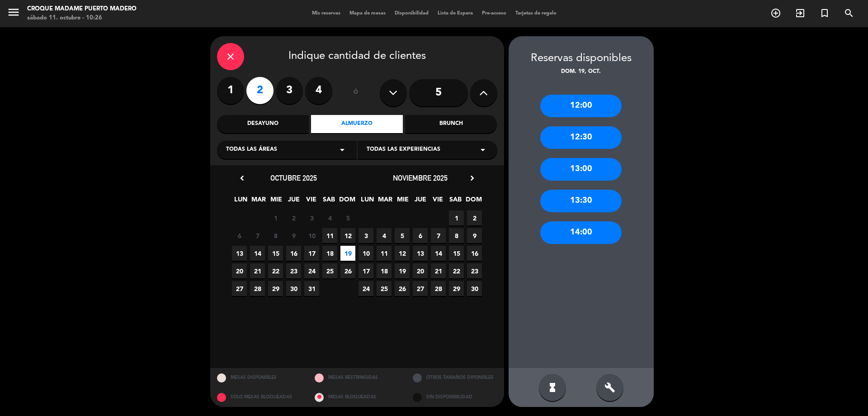  I want to click on div: SIN DISPONIBILIDAD, so click(455, 397).